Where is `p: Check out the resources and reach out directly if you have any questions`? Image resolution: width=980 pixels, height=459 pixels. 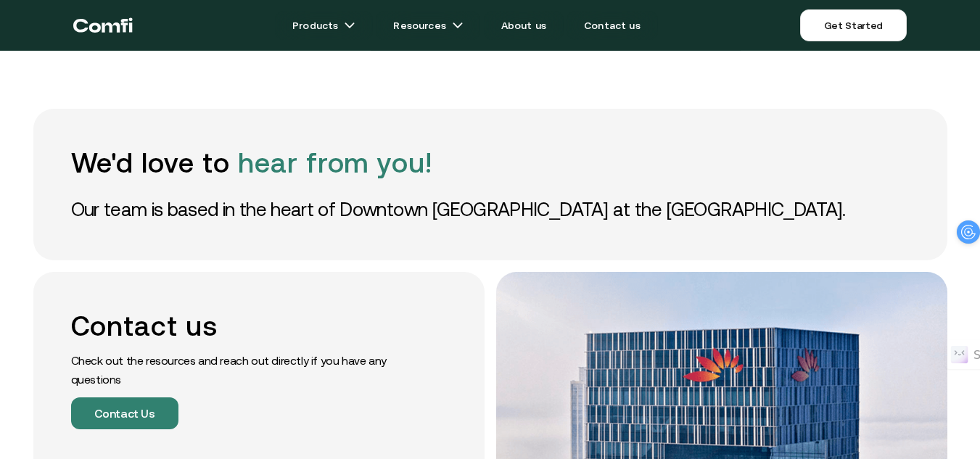
p: Check out the resources and reach out directly if you have any questions is located at coordinates (234, 370).